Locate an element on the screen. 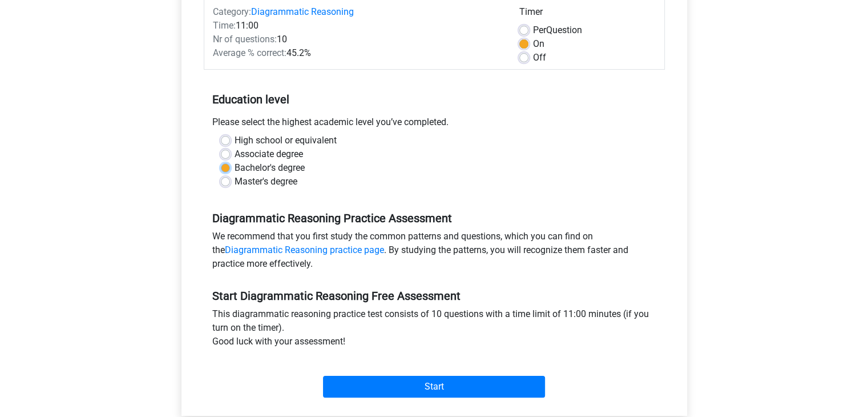 The image size is (868, 417). div: 45.2% is located at coordinates (358, 53).